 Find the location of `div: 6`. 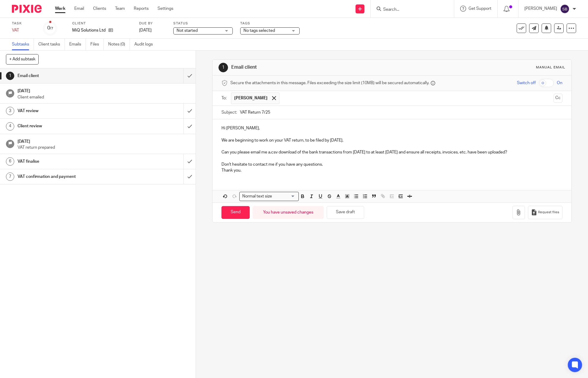

div: 6 is located at coordinates (10, 162).